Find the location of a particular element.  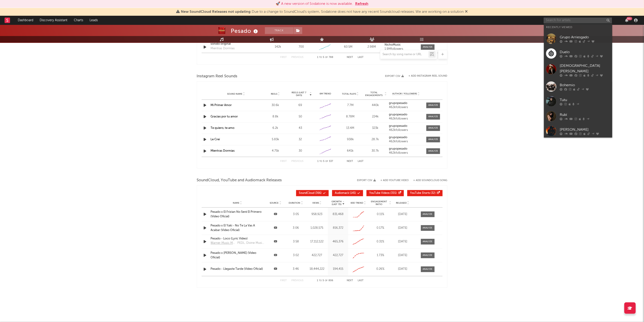

div: Bohemio is located at coordinates (585, 85).